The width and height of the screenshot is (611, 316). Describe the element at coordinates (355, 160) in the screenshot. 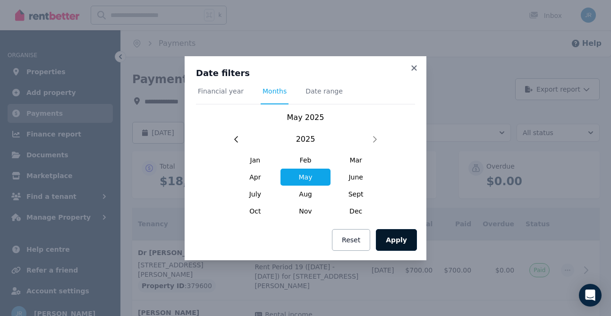

I see `span: Mar` at that location.